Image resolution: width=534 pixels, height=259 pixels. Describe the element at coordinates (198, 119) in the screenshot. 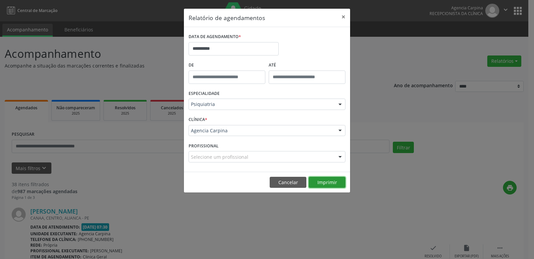

I see `label: CLÍNICA` at that location.